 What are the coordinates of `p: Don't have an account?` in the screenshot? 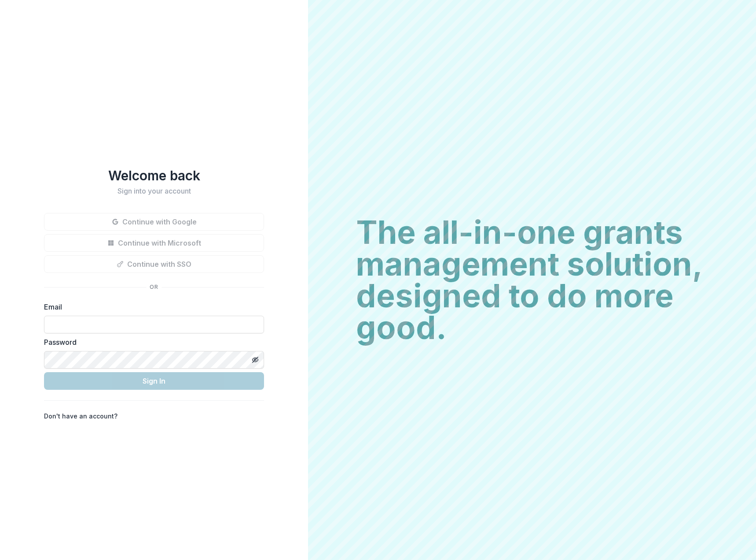 It's located at (81, 416).